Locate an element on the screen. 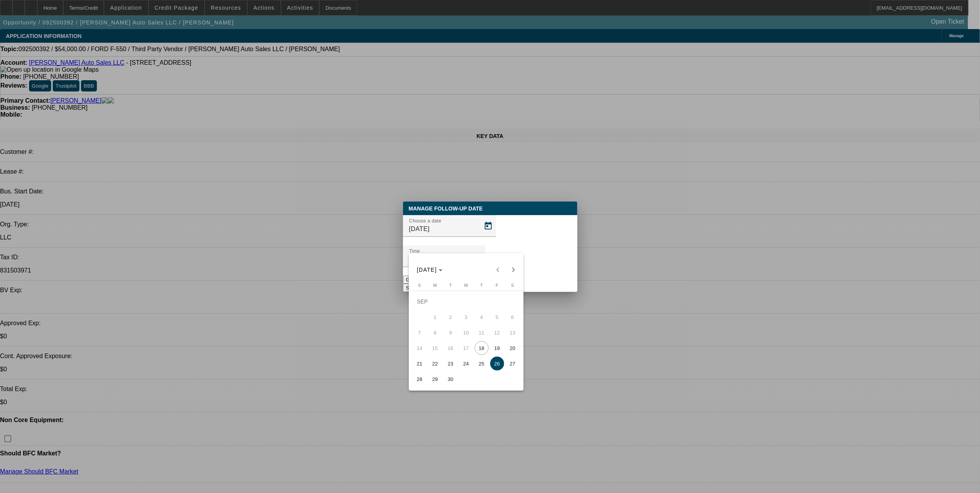 This screenshot has height=493, width=980. button: September 21, 2025 is located at coordinates (420, 363).